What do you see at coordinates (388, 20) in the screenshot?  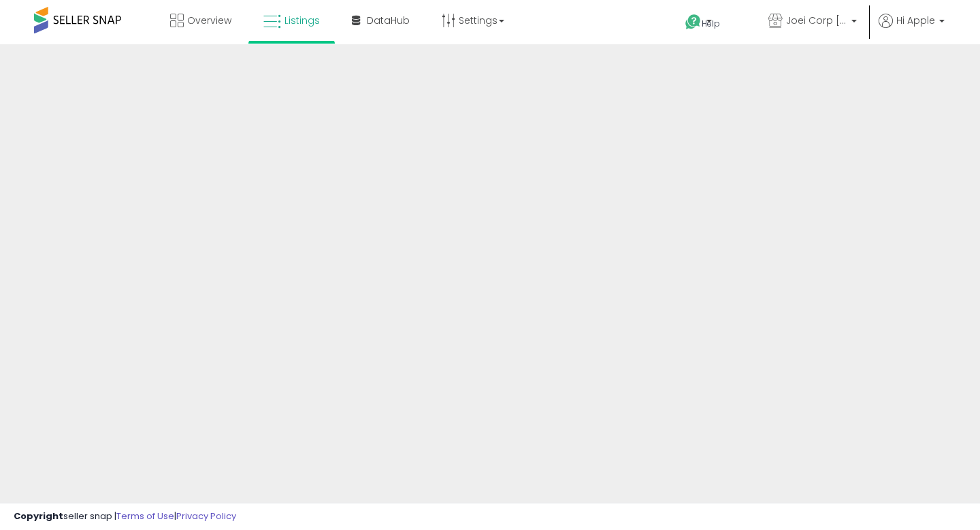 I see `span: DataHub` at bounding box center [388, 20].